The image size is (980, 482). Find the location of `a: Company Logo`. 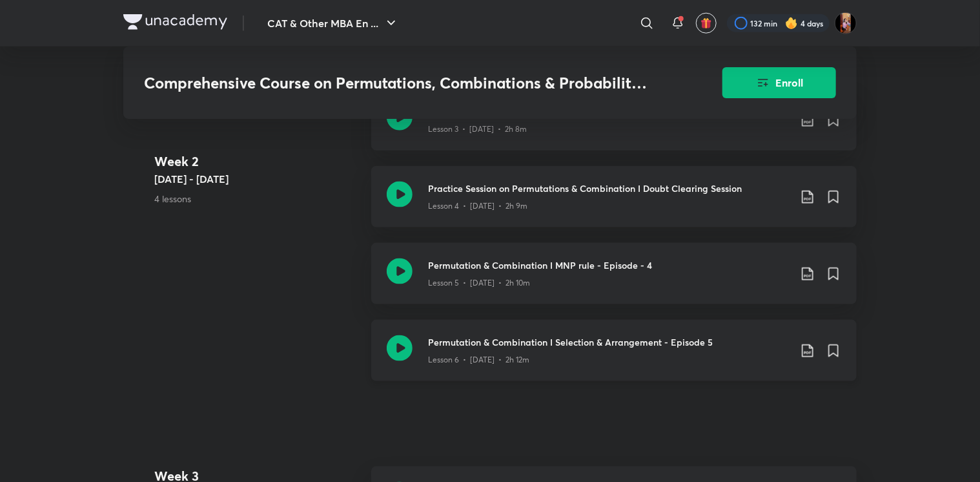

a: Company Logo is located at coordinates (175, 23).